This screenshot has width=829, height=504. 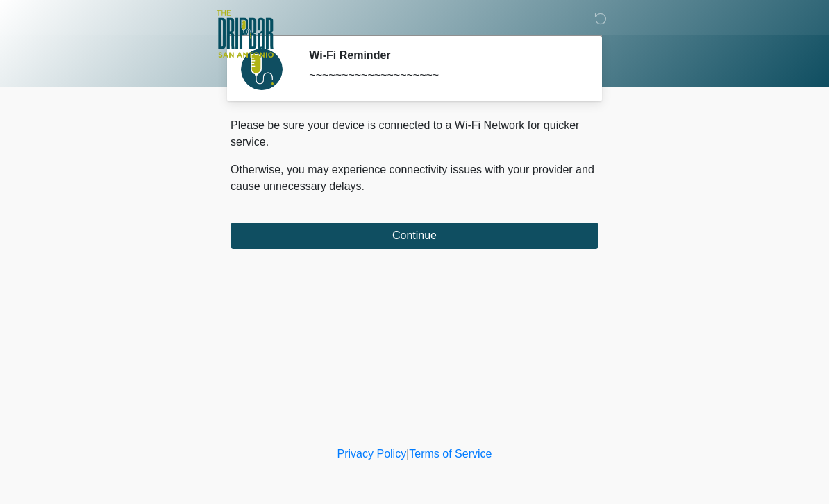 What do you see at coordinates (450, 454) in the screenshot?
I see `a: Terms of Service` at bounding box center [450, 454].